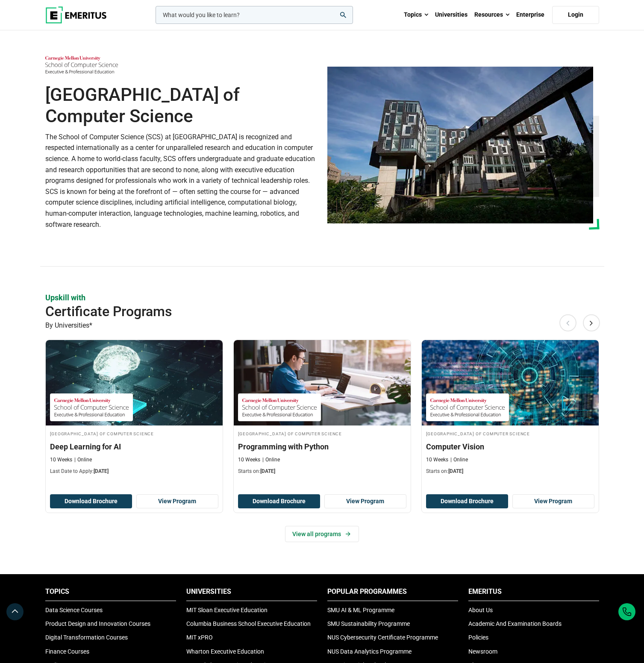  Describe the element at coordinates (322, 383) in the screenshot. I see `img: Programming with Python | Online AI and Machine Learning Course` at that location.